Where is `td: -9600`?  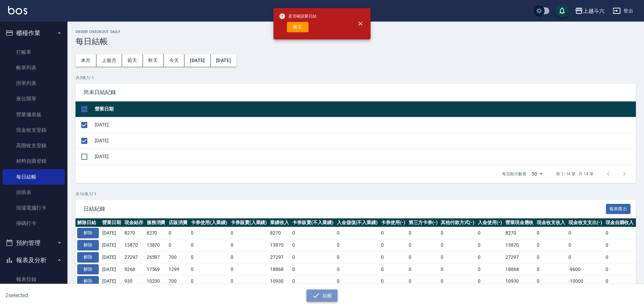
td: -9600 is located at coordinates (585, 269).